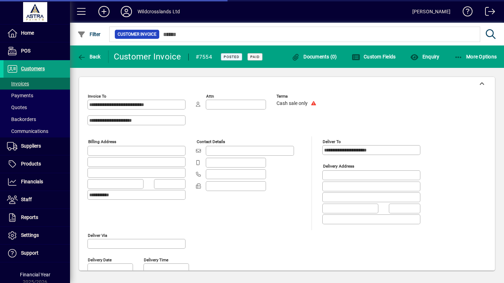 This screenshot has height=283, width=504. What do you see at coordinates (487, 13) in the screenshot?
I see `a: Logout` at bounding box center [487, 13].